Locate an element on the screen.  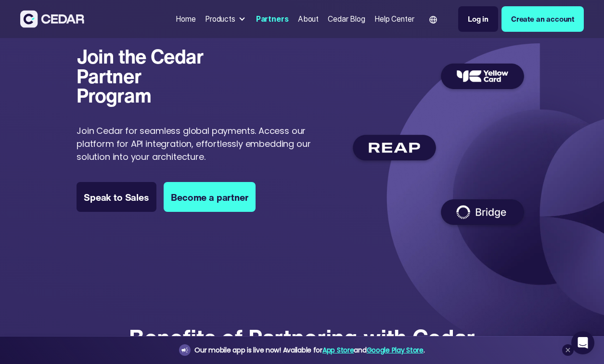
a: Help Center is located at coordinates (394, 19).